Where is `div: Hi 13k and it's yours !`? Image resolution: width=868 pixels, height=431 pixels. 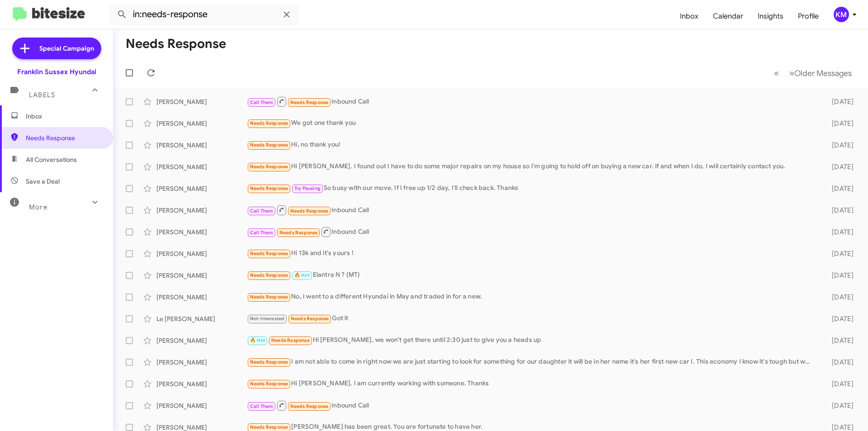
div: Hi 13k and it's yours ! is located at coordinates (532, 254).